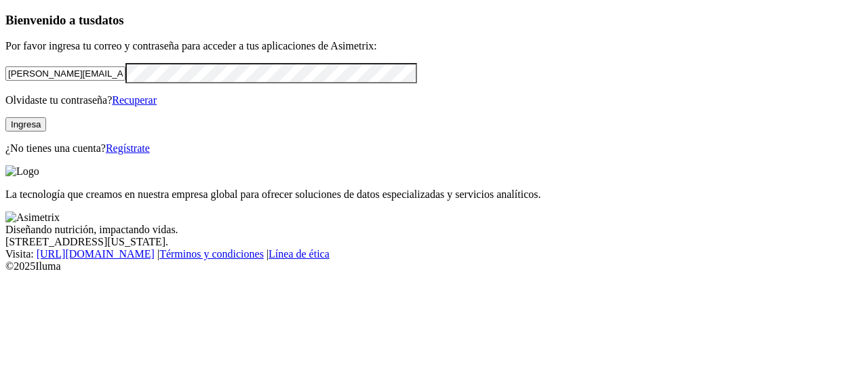 Image resolution: width=868 pixels, height=383 pixels. I want to click on h3: Bienvenido a tus, so click(434, 21).